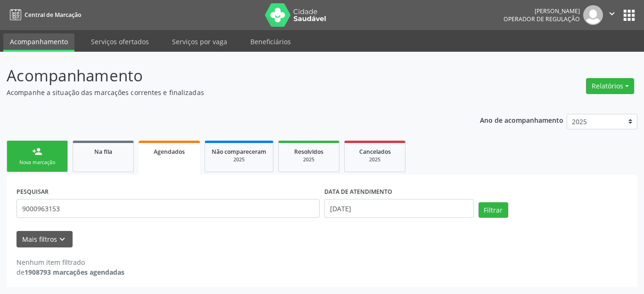 This screenshot has height=294, width=644. What do you see at coordinates (62, 240) in the screenshot?
I see `i: keyboard_arrow_down` at bounding box center [62, 240].